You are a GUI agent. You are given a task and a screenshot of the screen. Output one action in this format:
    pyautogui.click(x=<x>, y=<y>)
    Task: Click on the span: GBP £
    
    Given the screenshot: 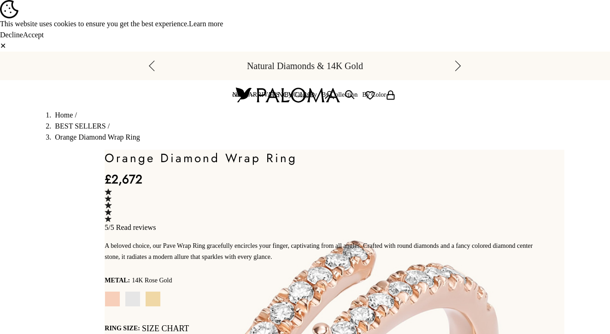 What is the action you would take?
    pyautogui.click(x=239, y=95)
    